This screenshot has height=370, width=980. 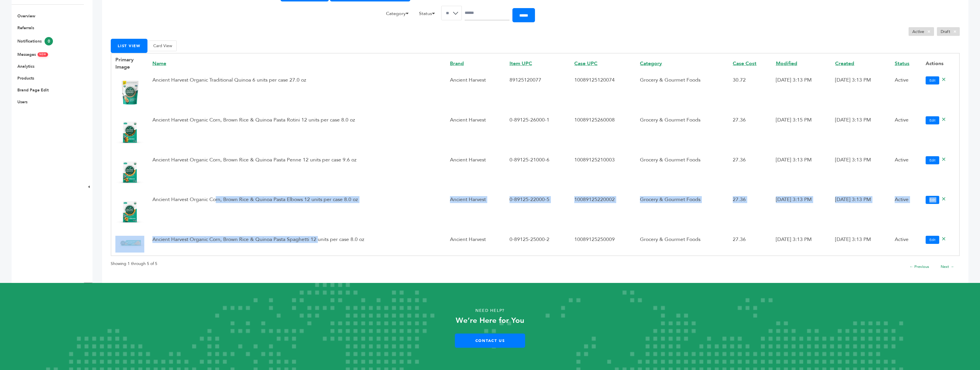 What do you see at coordinates (457, 63) in the screenshot?
I see `a: Brand` at bounding box center [457, 63].